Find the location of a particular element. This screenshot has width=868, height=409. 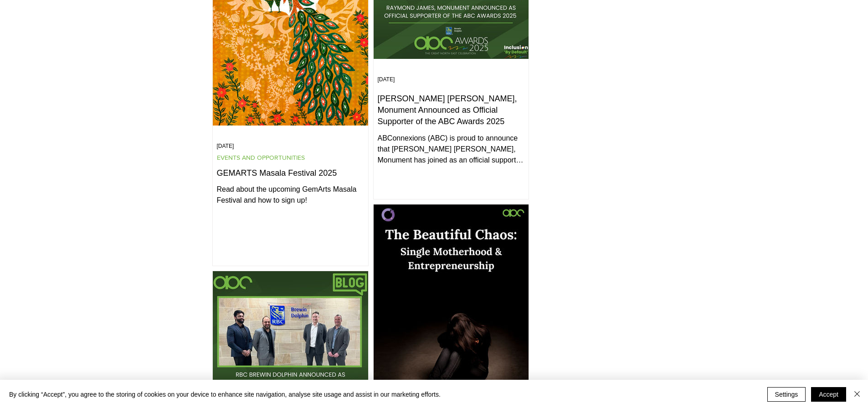

button: Settings is located at coordinates (787, 394).